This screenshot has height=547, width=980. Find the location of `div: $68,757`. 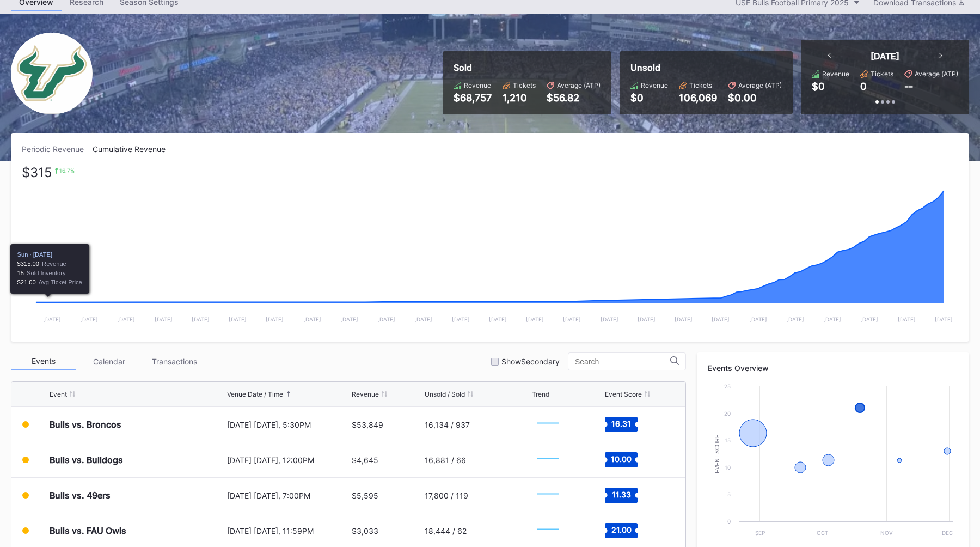

div: $68,757 is located at coordinates (473, 98).